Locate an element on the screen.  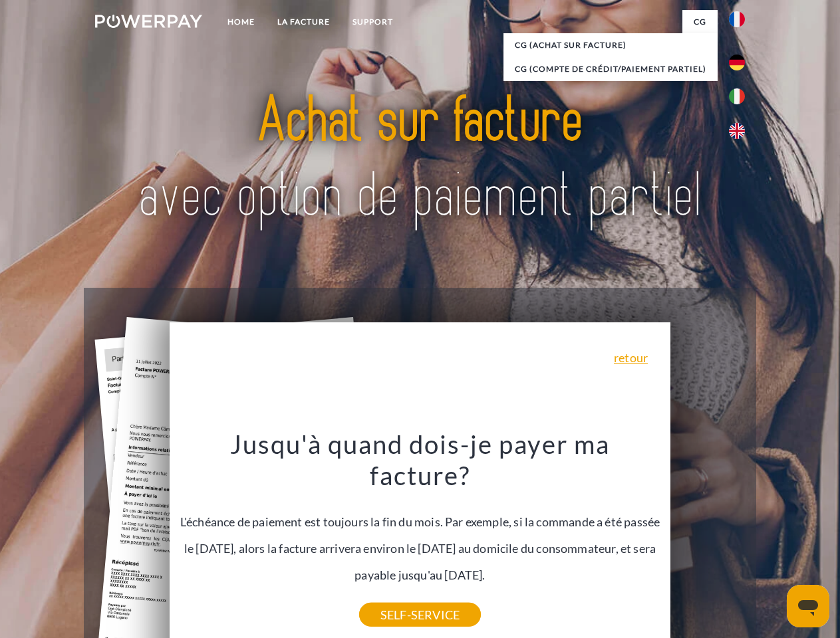
img: de is located at coordinates (737, 62).